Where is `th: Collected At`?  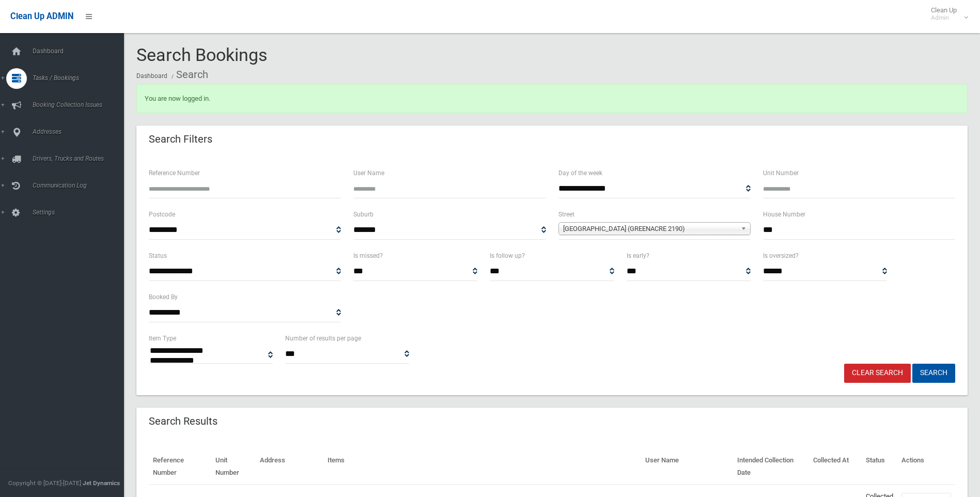
th: Collected At is located at coordinates (836, 467).